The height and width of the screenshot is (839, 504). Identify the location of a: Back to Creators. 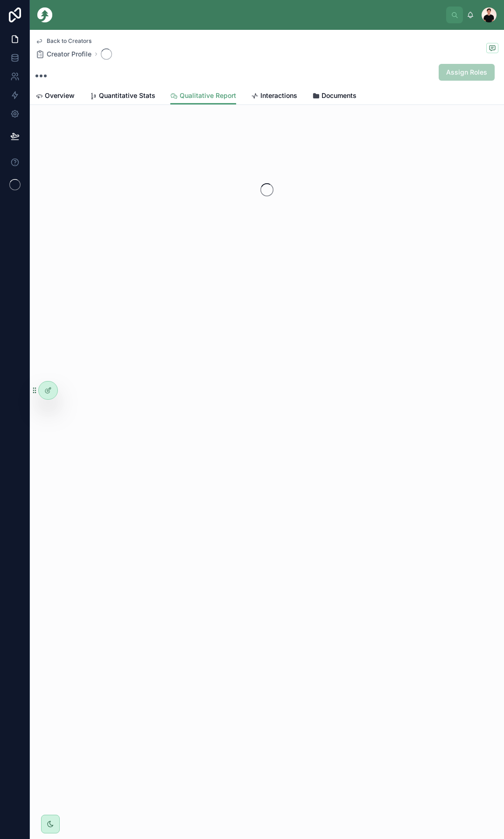
(64, 41).